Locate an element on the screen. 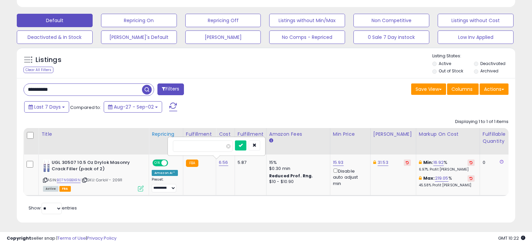  a: 15.93 is located at coordinates (338, 163).